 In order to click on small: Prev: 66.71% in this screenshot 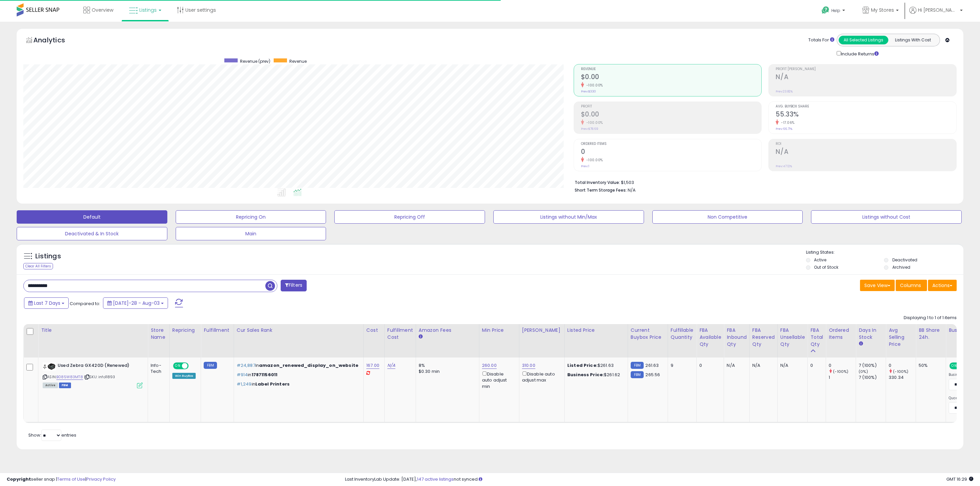, I will do `click(784, 129)`.